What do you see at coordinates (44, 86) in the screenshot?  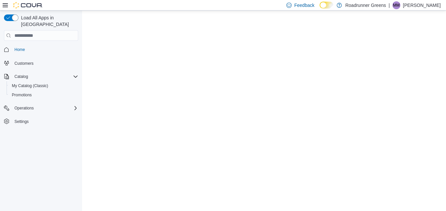 I see `button: My Catalog (Classic)` at bounding box center [44, 86].